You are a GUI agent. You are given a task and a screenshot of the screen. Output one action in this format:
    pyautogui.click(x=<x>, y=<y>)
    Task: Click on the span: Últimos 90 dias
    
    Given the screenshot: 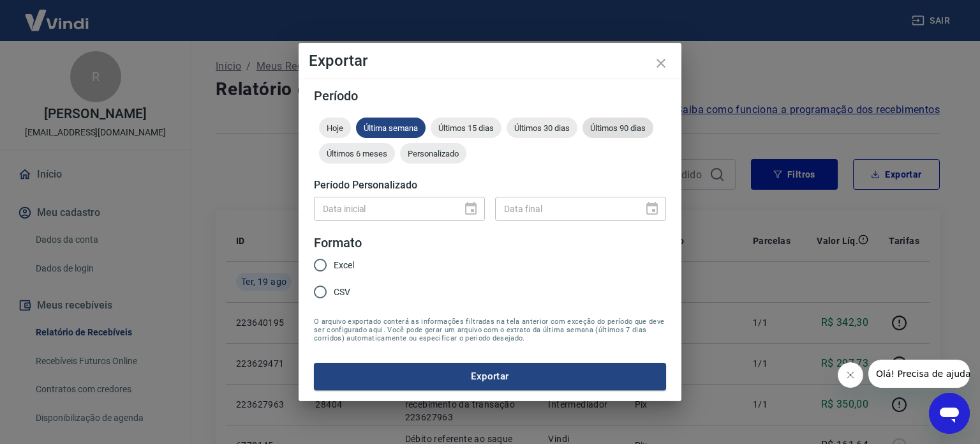 What is the action you would take?
    pyautogui.click(x=618, y=127)
    